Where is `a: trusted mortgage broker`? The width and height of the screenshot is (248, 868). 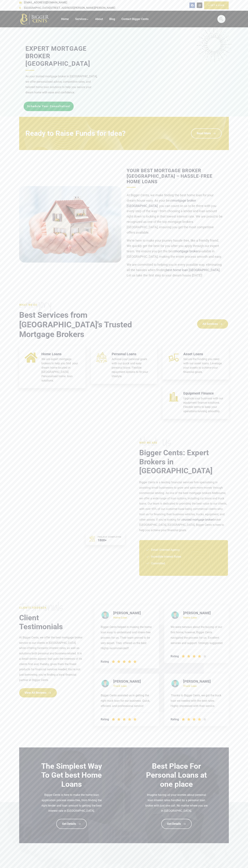
a: trusted mortgage broker is located at coordinates (198, 520).